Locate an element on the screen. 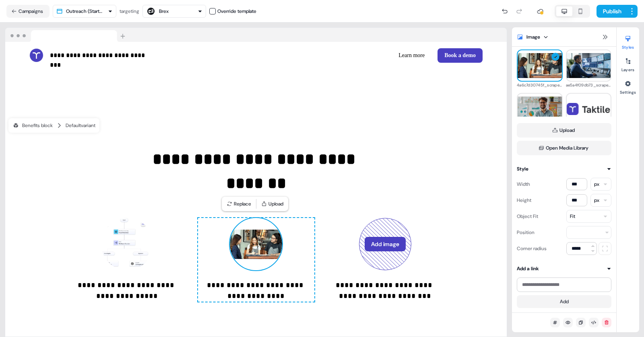  div: Default variant is located at coordinates (81, 125).